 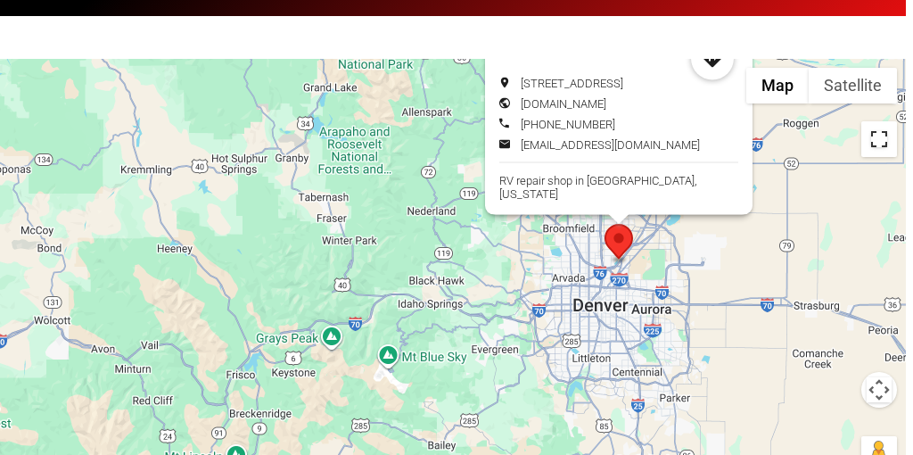 I want to click on button: Map camera controls, so click(x=879, y=390).